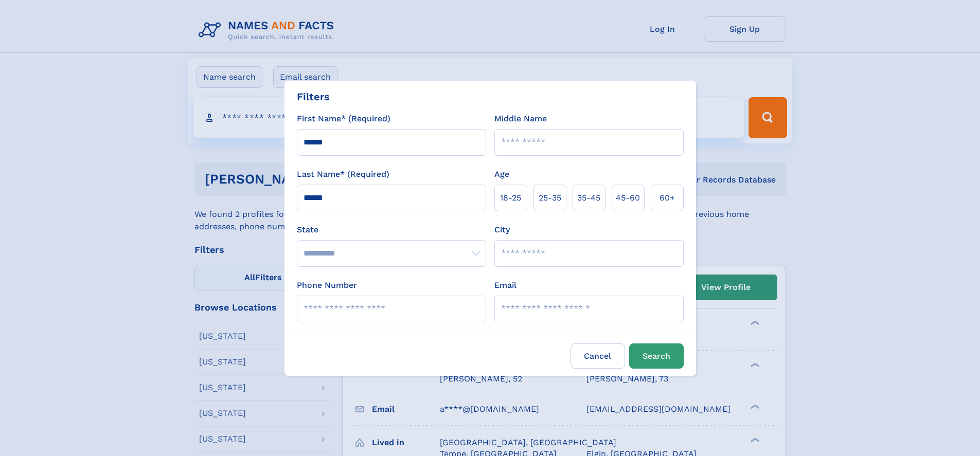  What do you see at coordinates (668, 198) in the screenshot?
I see `span: 60+` at bounding box center [668, 198].